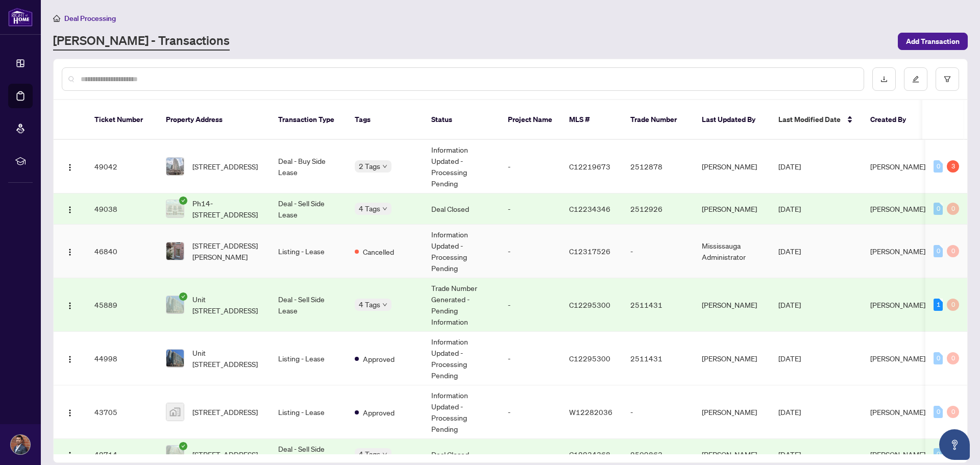 The height and width of the screenshot is (465, 980). Describe the element at coordinates (884, 79) in the screenshot. I see `button: download` at that location.